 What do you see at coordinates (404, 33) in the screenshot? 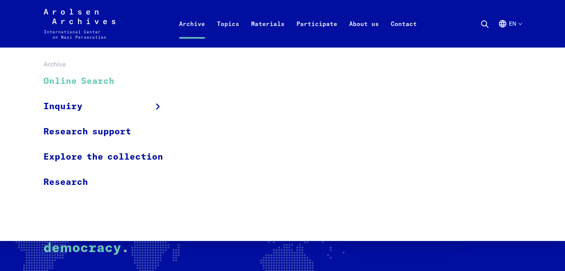
I see `a: Contact` at bounding box center [404, 33].